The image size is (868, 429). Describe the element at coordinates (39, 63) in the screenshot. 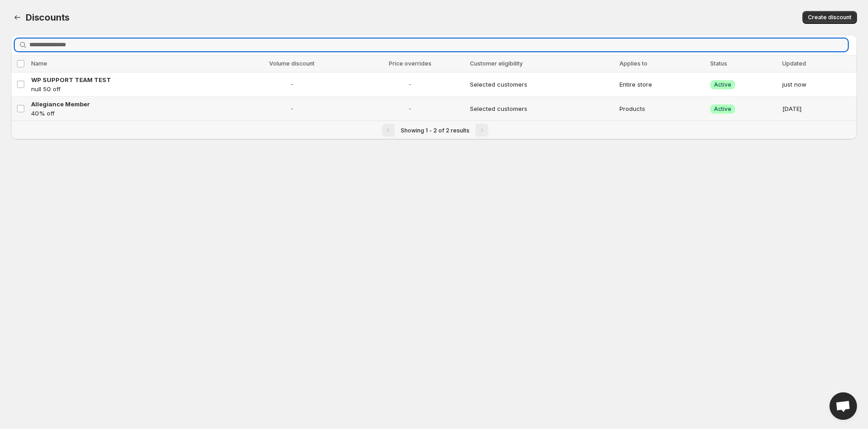

I see `span: Name` at that location.